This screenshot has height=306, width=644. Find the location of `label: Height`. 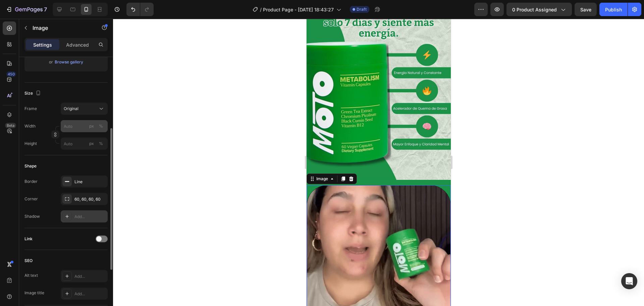

label: Height is located at coordinates (30, 144).